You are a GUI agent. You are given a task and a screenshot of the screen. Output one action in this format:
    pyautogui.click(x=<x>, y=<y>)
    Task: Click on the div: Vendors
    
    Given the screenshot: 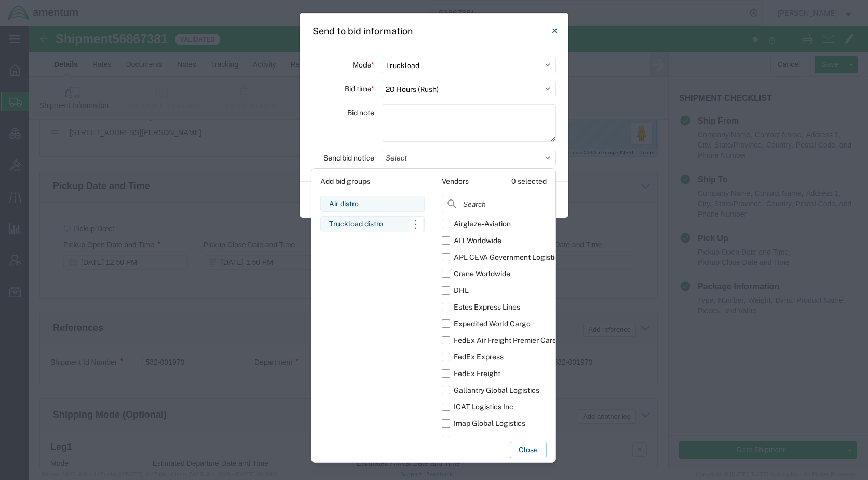 What is the action you would take?
    pyautogui.click(x=455, y=181)
    